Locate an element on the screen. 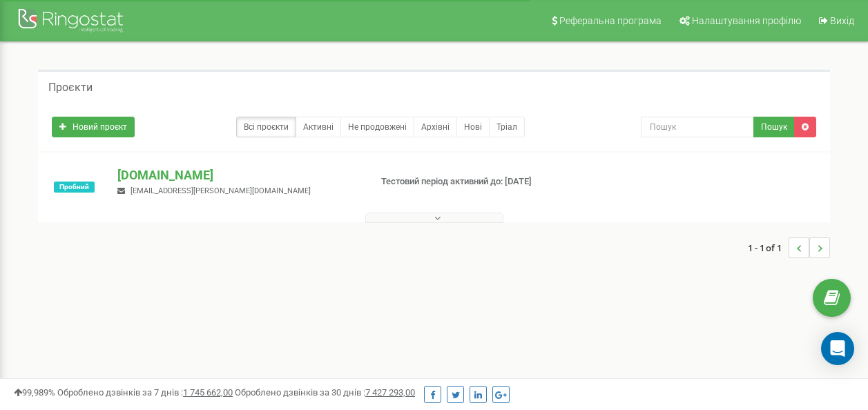 The height and width of the screenshot is (410, 868). a: Тріал is located at coordinates (507, 127).